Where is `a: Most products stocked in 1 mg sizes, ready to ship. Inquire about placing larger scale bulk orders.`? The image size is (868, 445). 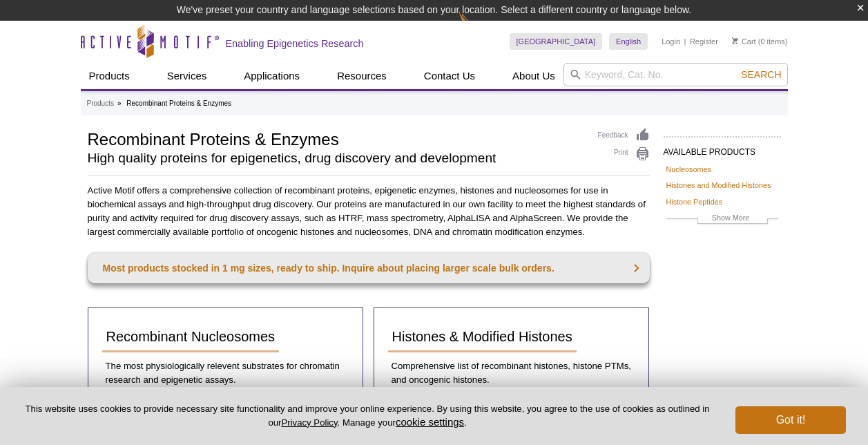
a: Most products stocked in 1 mg sizes, ready to ship. Inquire about placing larger scale bulk orders. is located at coordinates (369, 268).